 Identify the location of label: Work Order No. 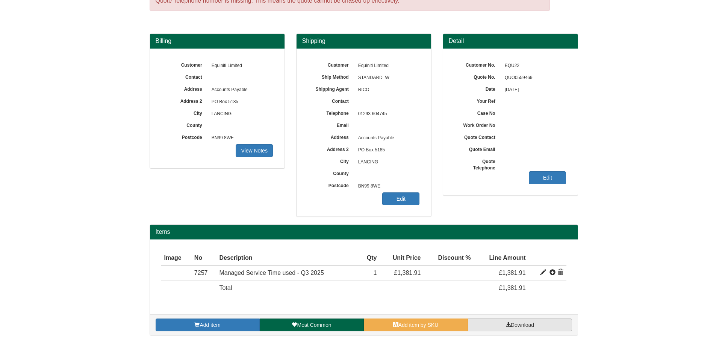
(478, 124).